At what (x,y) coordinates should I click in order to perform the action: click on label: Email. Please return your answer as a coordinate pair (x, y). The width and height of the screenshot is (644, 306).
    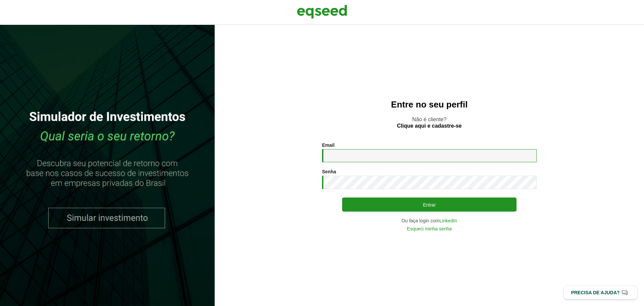
    Looking at the image, I should click on (328, 145).